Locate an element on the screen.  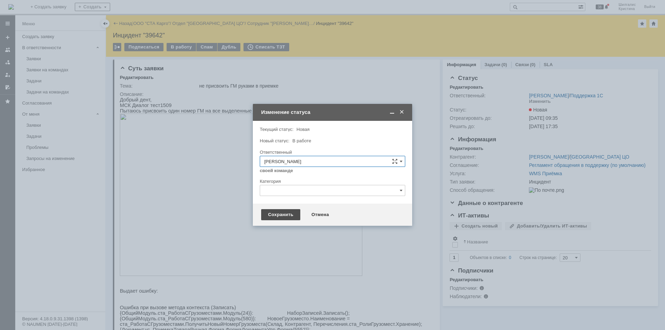
span: Сложная форма is located at coordinates (395, 162).